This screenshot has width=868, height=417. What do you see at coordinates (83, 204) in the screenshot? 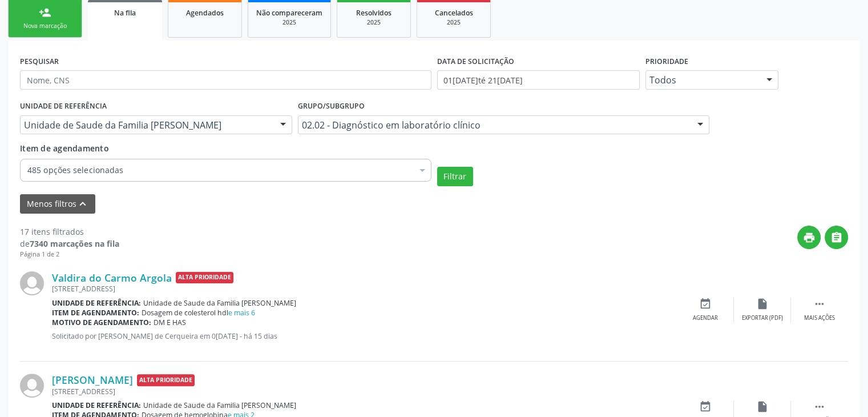
I see `i: keyboard_arrow_up` at bounding box center [83, 204].